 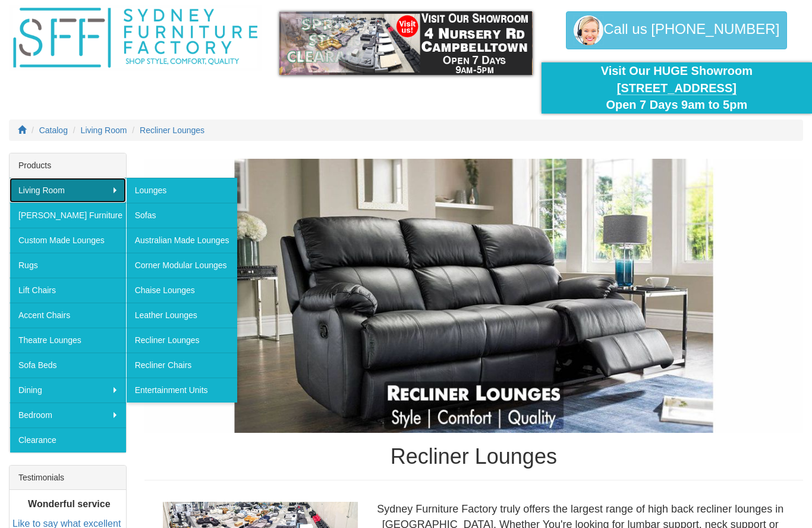 What do you see at coordinates (474, 296) in the screenshot?
I see `img: Recliner Lounges` at bounding box center [474, 296].